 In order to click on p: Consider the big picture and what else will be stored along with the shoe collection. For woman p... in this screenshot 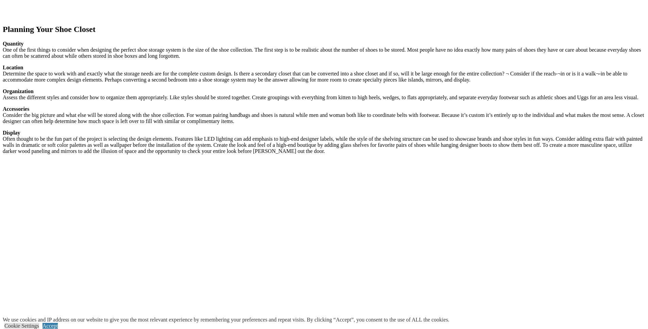, I will do `click(324, 115)`.